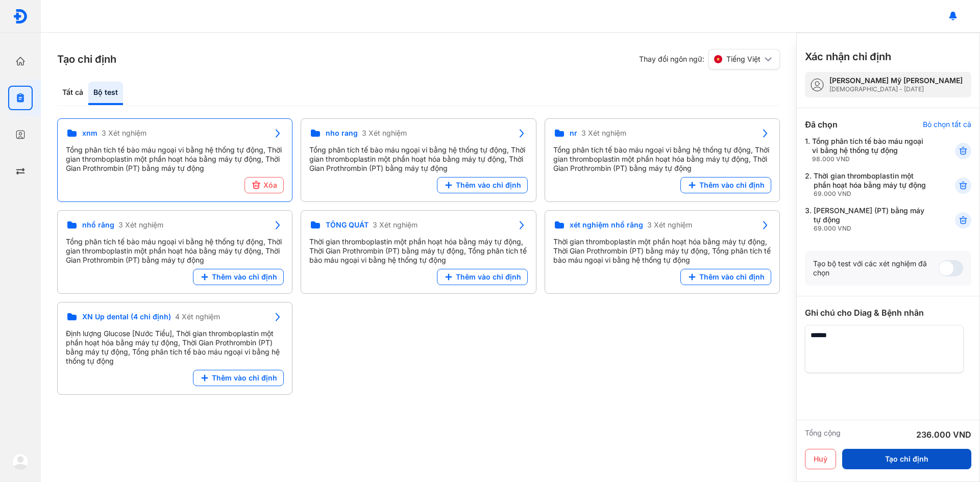  I want to click on div: Tổng phân tích tế bào máu ngoại vi bằng hệ thống tự động, so click(871, 150).